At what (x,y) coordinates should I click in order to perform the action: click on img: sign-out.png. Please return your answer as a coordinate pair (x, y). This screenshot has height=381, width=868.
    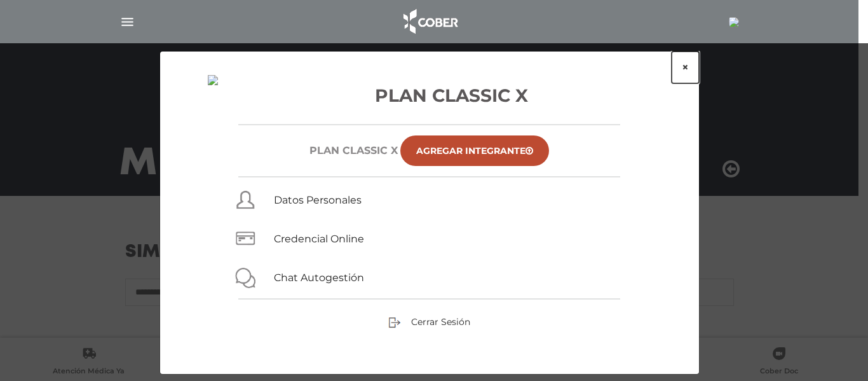
    Looking at the image, I should click on (395, 322).